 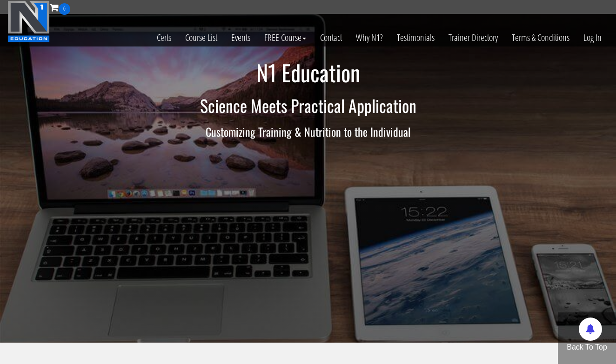 What do you see at coordinates (28, 21) in the screenshot?
I see `img: n1-education` at bounding box center [28, 21].